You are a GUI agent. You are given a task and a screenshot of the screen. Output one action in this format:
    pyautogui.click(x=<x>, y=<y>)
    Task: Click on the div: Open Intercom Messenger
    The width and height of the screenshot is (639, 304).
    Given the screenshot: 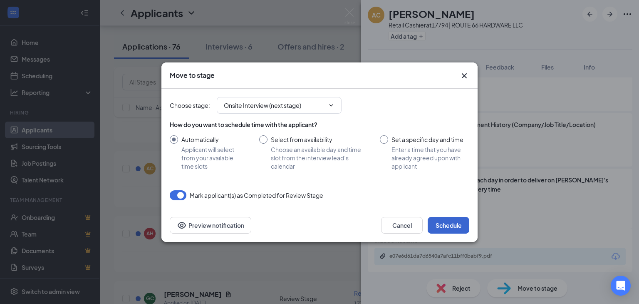 What is the action you would take?
    pyautogui.click(x=620, y=285)
    